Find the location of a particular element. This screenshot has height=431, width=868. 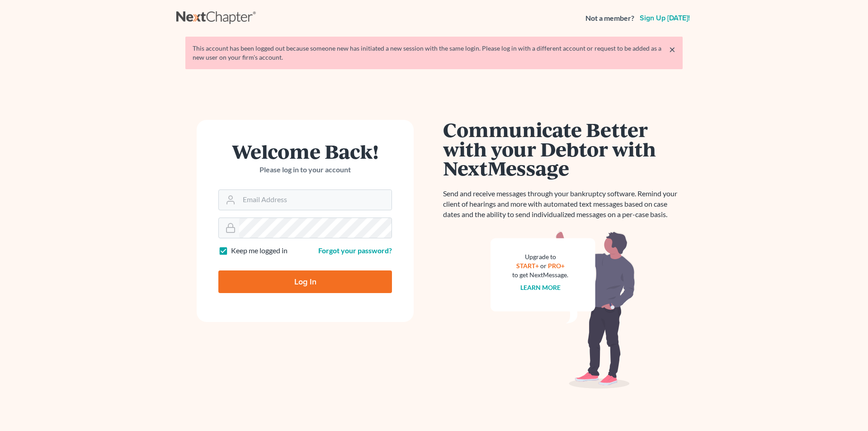

div: This account has been logged out because someone new has initiated a new session with the same lo... is located at coordinates (434, 53).